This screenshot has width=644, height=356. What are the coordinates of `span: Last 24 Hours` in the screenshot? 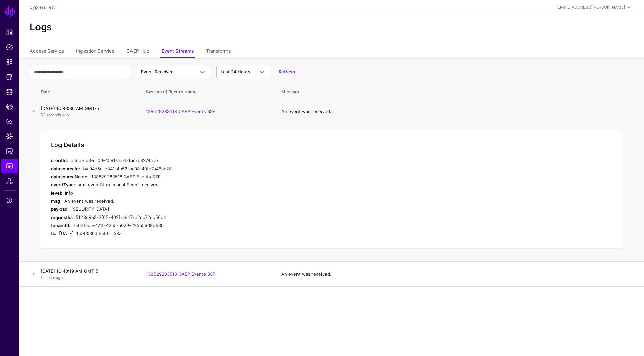 It's located at (235, 71).